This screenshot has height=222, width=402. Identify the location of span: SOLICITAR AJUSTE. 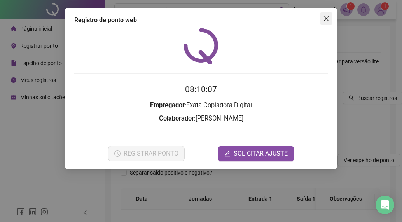
(260, 153).